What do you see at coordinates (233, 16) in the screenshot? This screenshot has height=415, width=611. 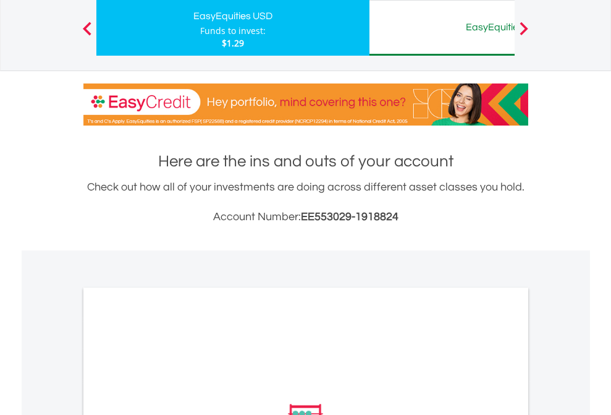 I see `div: EasyEquities USD` at bounding box center [233, 16].